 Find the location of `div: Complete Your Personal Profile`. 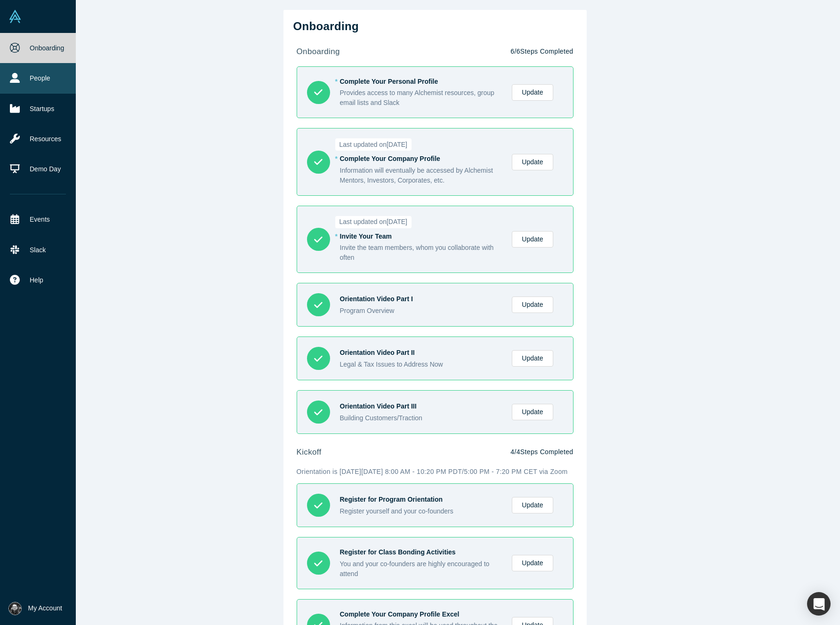

div: Complete Your Personal Profile is located at coordinates (421, 81).